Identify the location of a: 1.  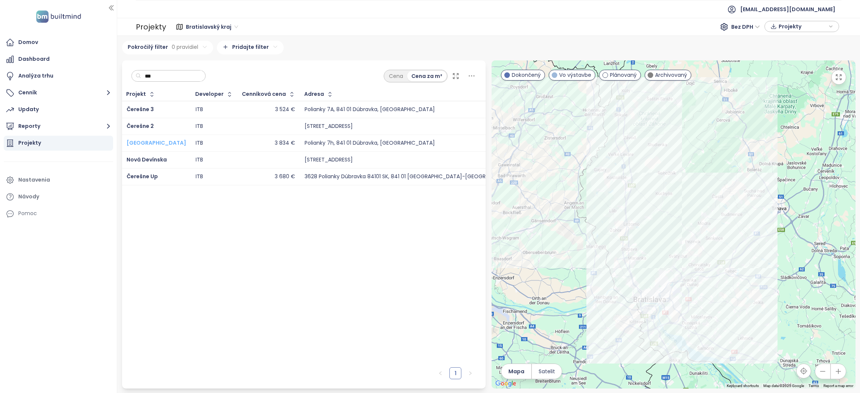
(455, 374).